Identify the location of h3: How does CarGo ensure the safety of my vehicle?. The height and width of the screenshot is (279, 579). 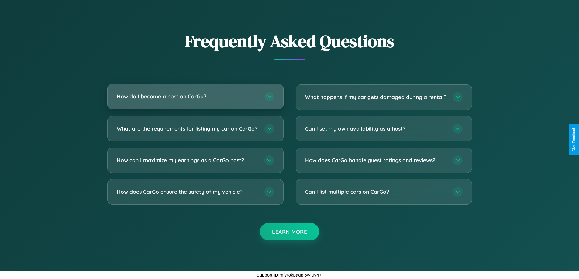
(187, 192).